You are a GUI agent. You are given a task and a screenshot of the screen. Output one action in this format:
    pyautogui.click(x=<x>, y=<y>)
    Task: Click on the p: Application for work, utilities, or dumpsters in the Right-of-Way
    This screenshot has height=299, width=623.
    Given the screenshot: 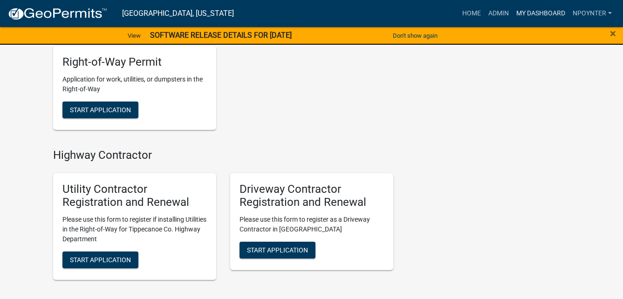 What is the action you would take?
    pyautogui.click(x=135, y=84)
    